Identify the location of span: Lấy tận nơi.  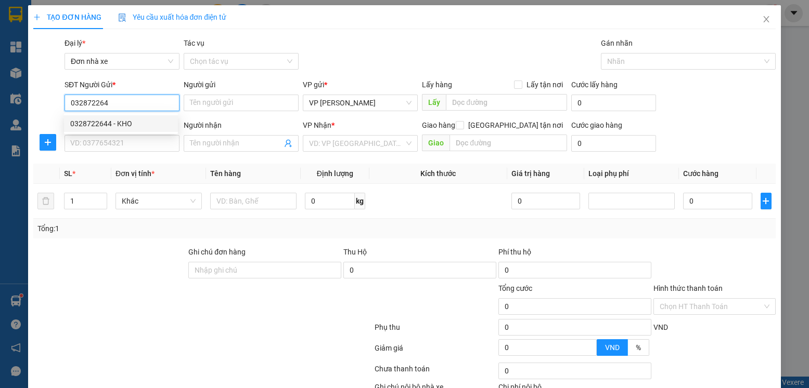
(544, 85).